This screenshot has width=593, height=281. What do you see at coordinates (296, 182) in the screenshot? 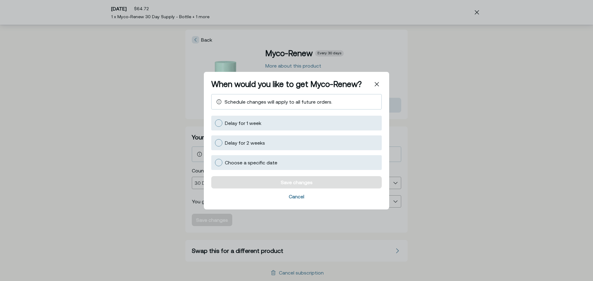
I see `button: Save changes` at bounding box center [296, 182].